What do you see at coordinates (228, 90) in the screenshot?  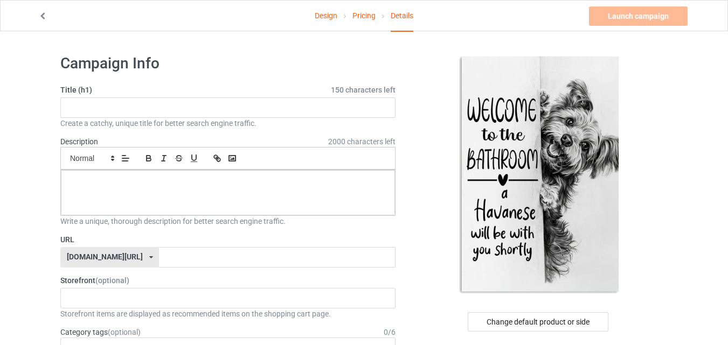 I see `label: Title (h1)` at bounding box center [228, 90].